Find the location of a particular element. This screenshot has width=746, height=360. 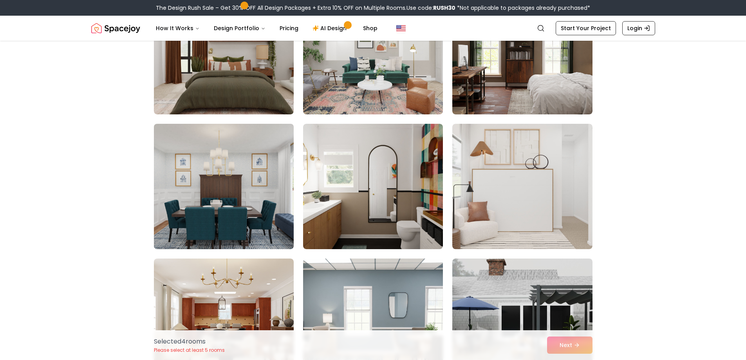

img: Spacejoy Logo is located at coordinates (116, 28).